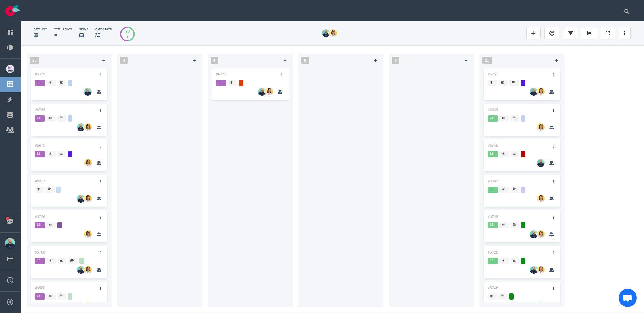  I want to click on a: #6763, so click(40, 110).